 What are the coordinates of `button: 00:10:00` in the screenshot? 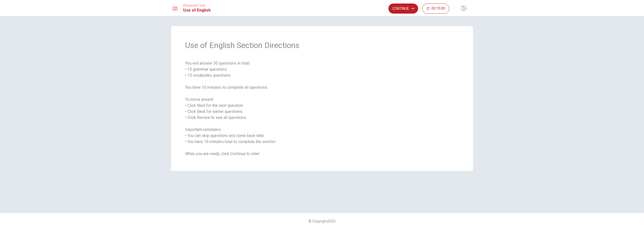 It's located at (436, 8).